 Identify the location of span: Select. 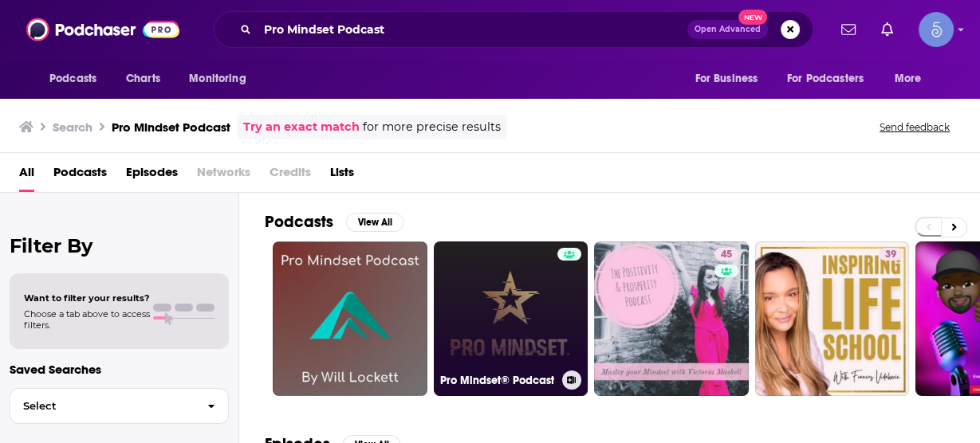
(102, 405).